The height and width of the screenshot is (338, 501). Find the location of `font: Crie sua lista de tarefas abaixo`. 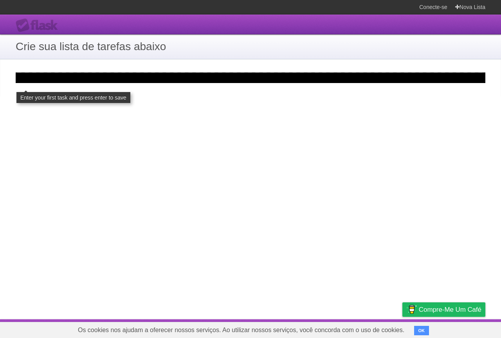

font: Crie sua lista de tarefas abaixo is located at coordinates (91, 46).